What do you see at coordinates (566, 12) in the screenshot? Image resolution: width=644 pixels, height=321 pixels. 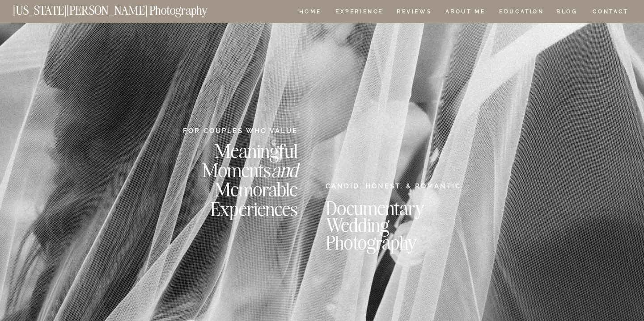 I see `a: BLOG` at bounding box center [566, 12].